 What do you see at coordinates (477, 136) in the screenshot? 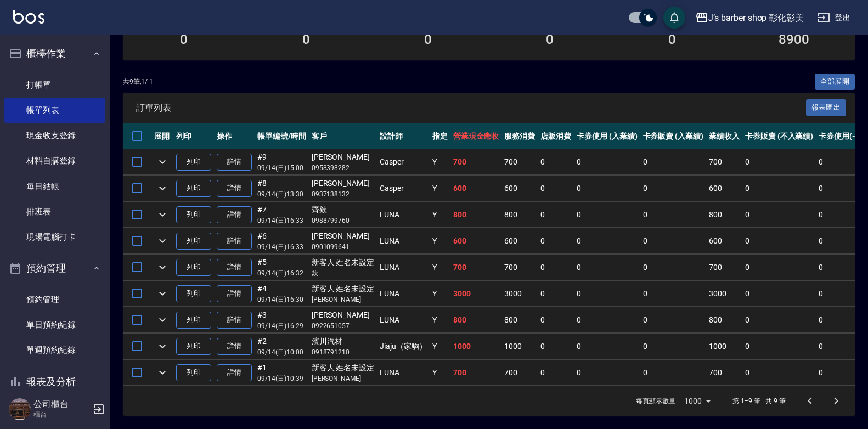
I see `th: 營業現金應收` at bounding box center [477, 136].